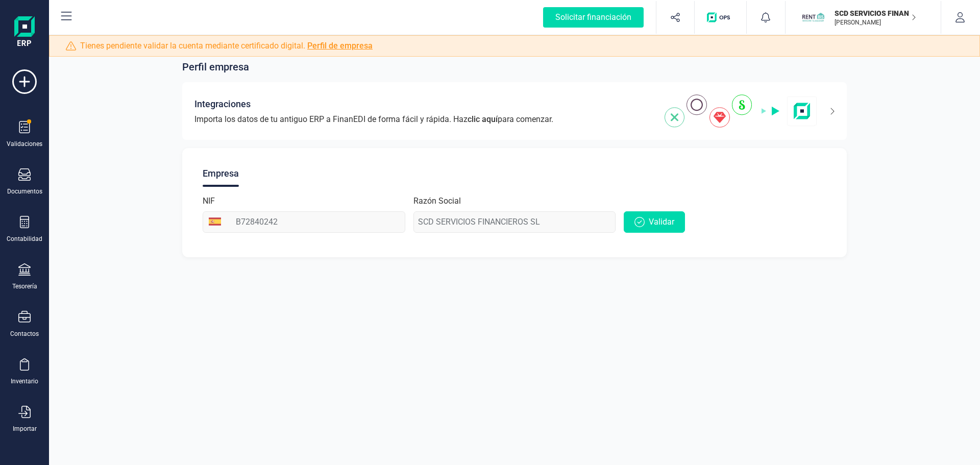 The width and height of the screenshot is (980, 465). I want to click on p: SCD SERVICIOS FINANCIEROS SL, so click(875, 13).